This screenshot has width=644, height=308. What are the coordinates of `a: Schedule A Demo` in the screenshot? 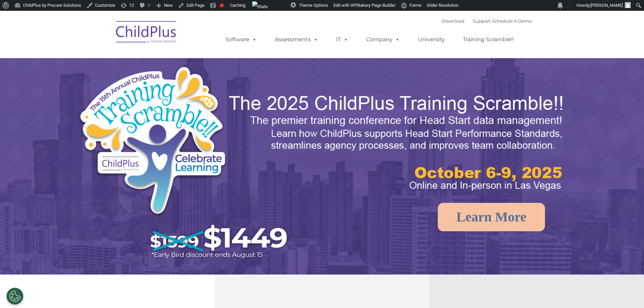 It's located at (512, 21).